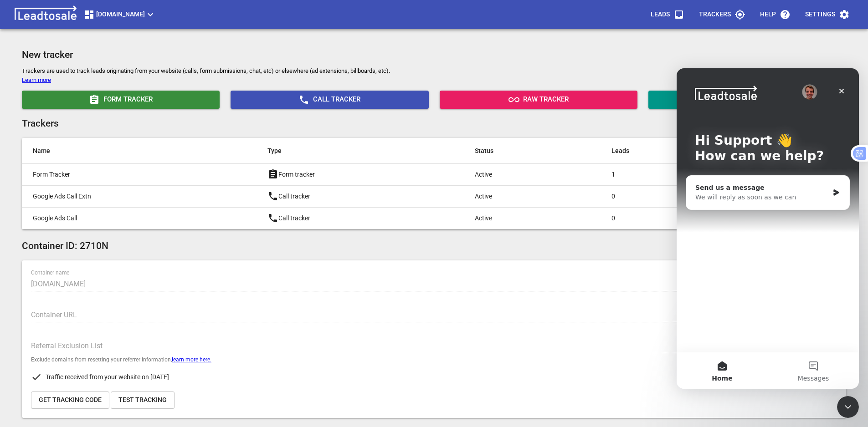 This screenshot has height=427, width=868. I want to click on h2: Container ID: 2710N, so click(434, 246).